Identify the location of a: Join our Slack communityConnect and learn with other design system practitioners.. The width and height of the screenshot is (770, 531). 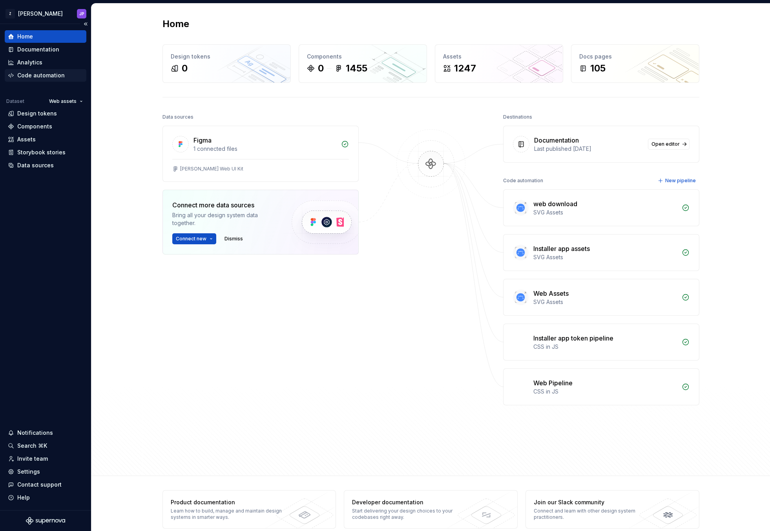
(613, 509).